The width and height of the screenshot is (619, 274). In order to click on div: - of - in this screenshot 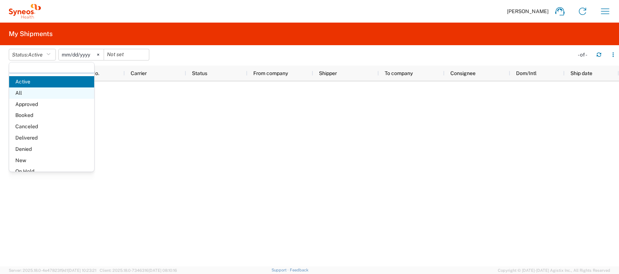, I will do `click(584, 55)`.